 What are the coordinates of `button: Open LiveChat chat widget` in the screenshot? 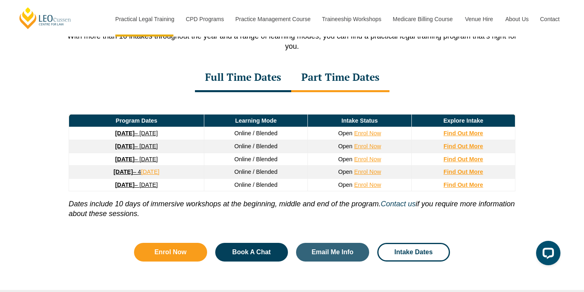 It's located at (19, 15).